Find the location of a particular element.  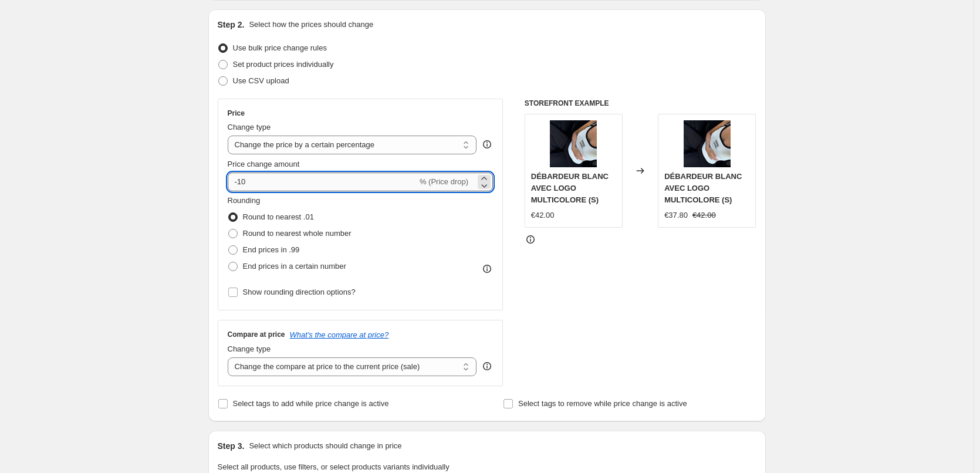

span: % (Price drop) is located at coordinates (443, 182).